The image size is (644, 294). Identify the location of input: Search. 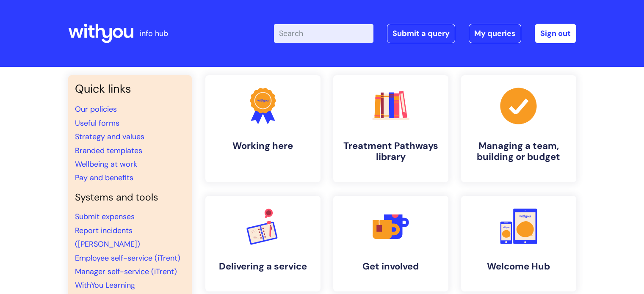
(324, 33).